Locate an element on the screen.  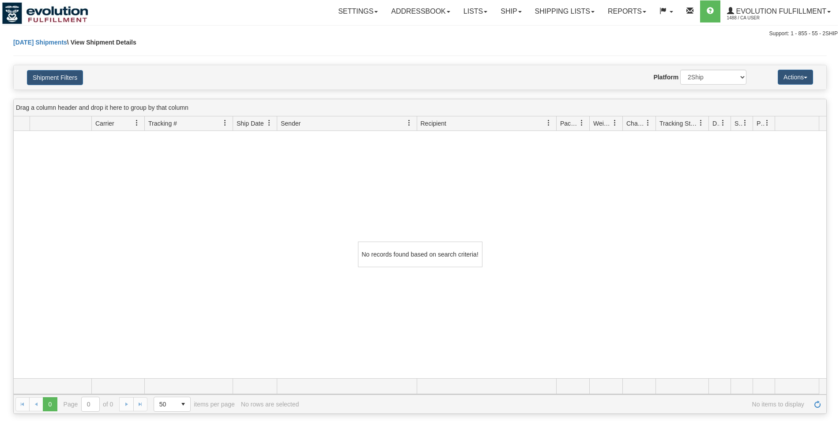
span: No items to display is located at coordinates (554, 405).